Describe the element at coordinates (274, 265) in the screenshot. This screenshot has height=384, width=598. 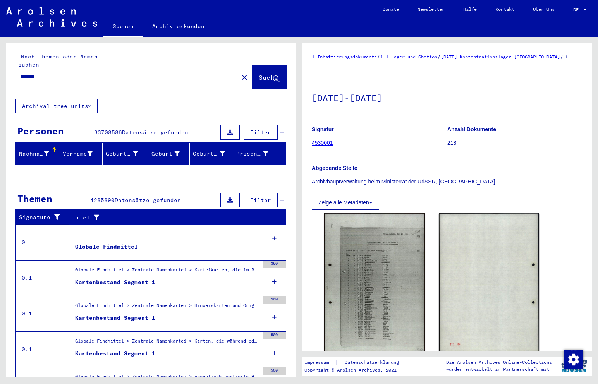
I see `div: 350` at that location.